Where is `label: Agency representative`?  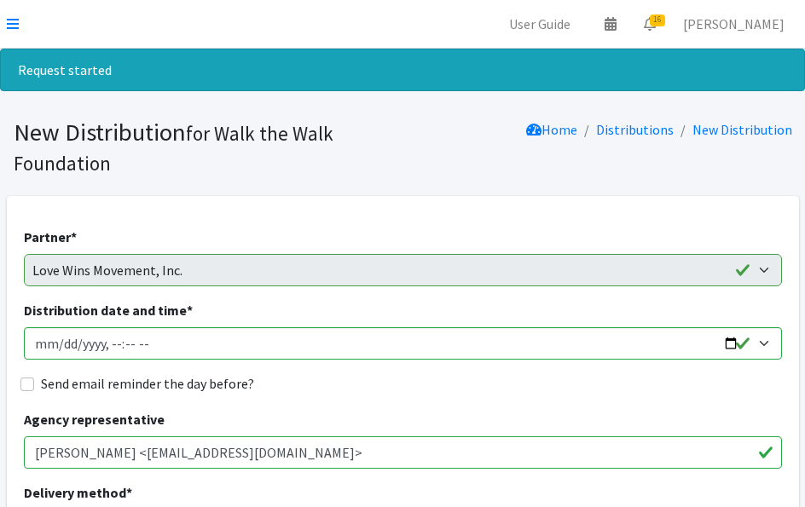 label: Agency representative is located at coordinates (94, 419).